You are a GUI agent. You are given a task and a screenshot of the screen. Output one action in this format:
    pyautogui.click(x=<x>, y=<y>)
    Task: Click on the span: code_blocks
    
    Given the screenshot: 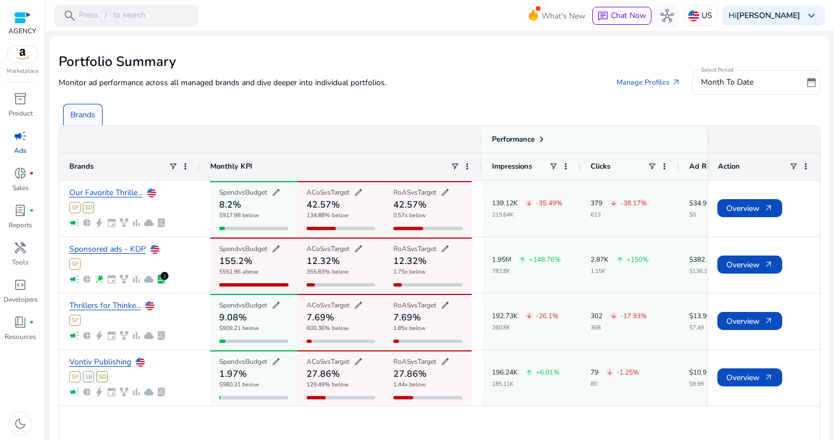 What is the action you would take?
    pyautogui.click(x=20, y=285)
    